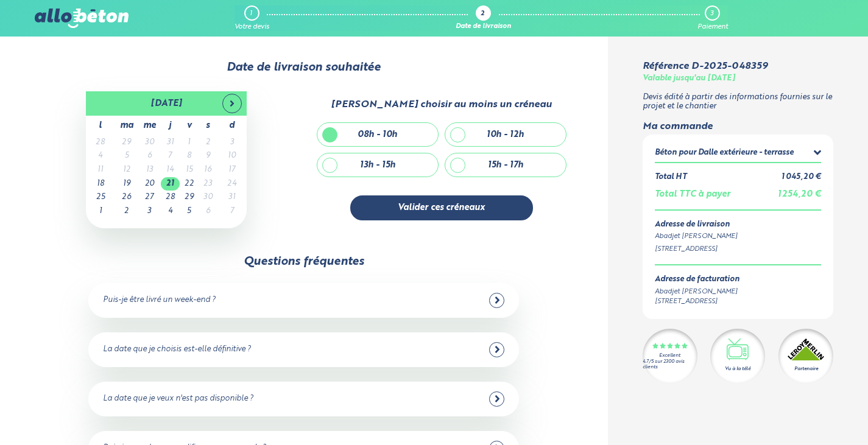 The height and width of the screenshot is (445, 868). Describe the element at coordinates (207, 156) in the screenshot. I see `td: 9` at that location.